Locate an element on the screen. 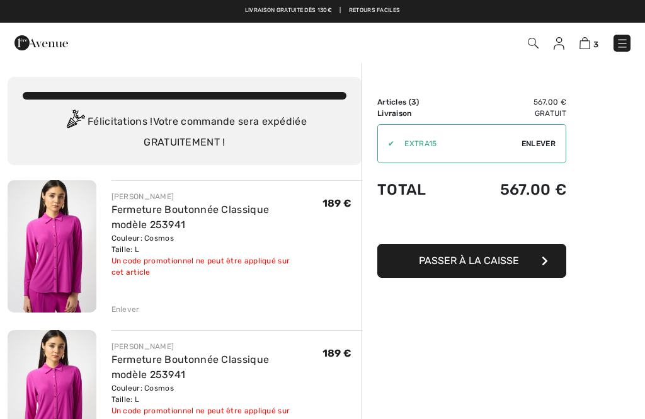 The image size is (645, 419). div: Félicitations ! Votre commande sera expédiée GRATUITEMENT ! is located at coordinates (184, 130).